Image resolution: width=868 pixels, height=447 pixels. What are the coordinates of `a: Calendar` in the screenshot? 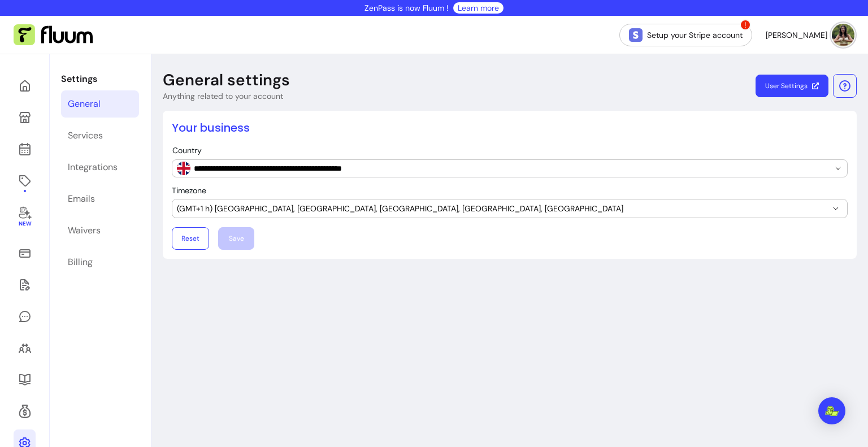 It's located at (24, 150).